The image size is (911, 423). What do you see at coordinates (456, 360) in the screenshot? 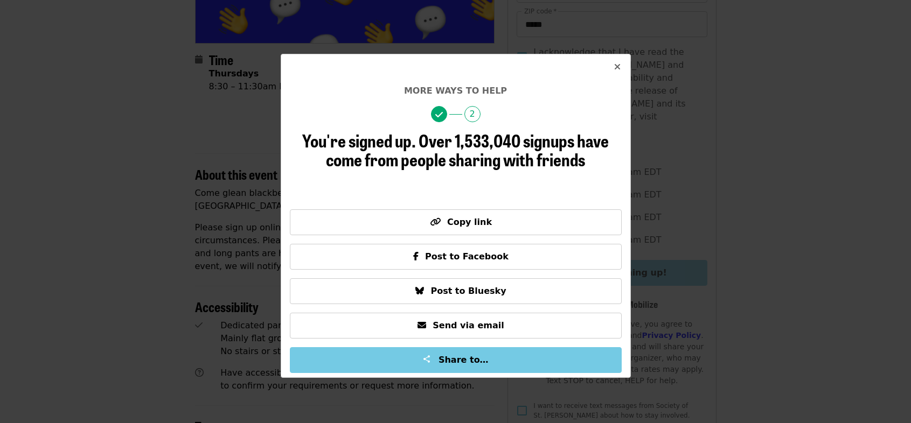
I see `button: Share to…` at bounding box center [456, 360].